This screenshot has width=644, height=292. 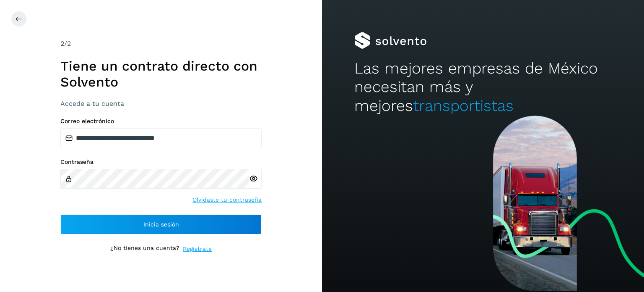 I want to click on h2: Las mejores empresas de México necesitan más y mejores, so click(x=483, y=87).